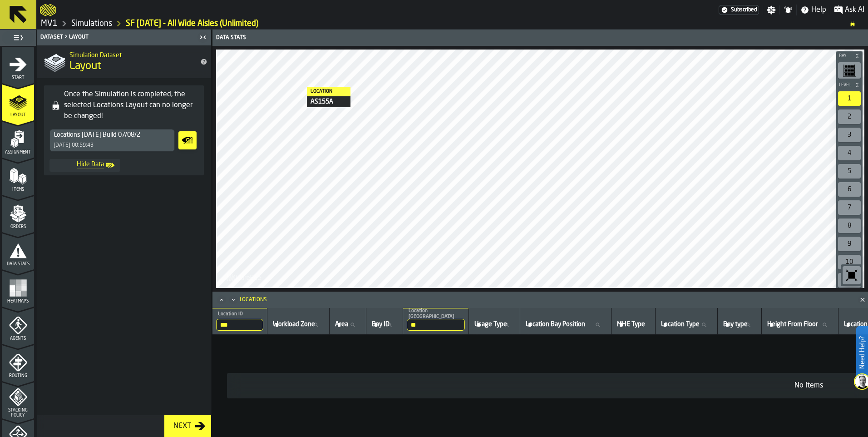 This screenshot has width=868, height=437. Describe the element at coordinates (845, 56) in the screenshot. I see `span: Bay` at that location.